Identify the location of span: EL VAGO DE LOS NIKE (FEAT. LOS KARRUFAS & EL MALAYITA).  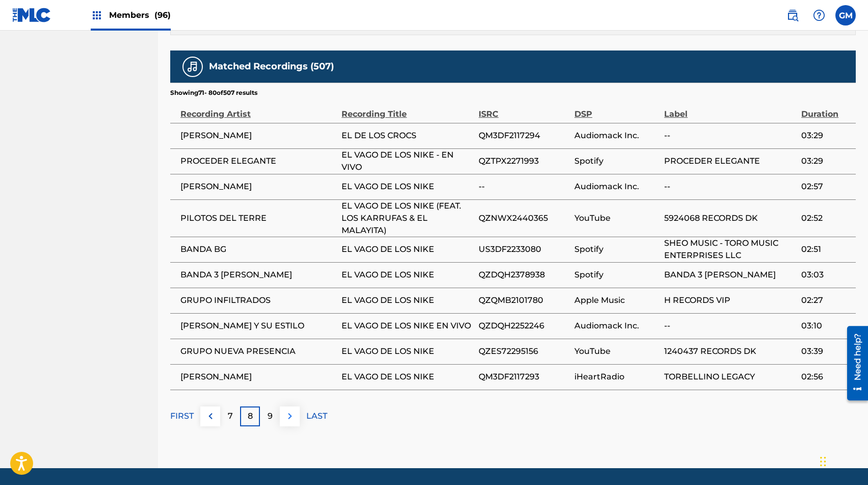
(407, 218).